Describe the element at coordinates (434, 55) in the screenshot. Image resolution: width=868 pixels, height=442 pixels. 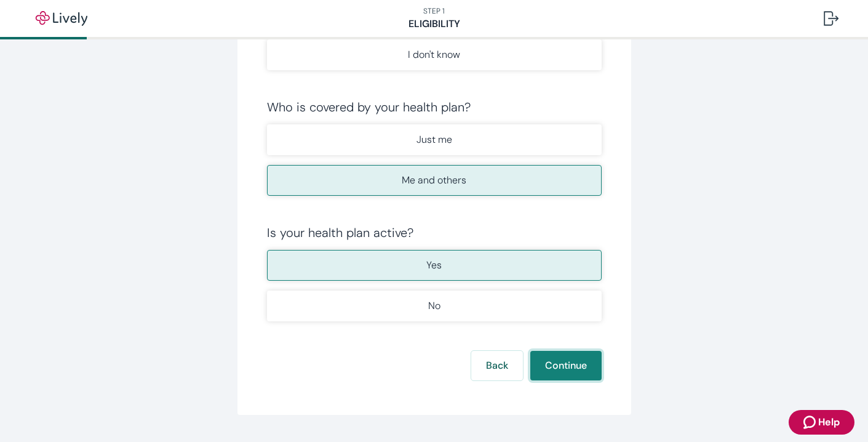
I see `p: I don't know` at that location.